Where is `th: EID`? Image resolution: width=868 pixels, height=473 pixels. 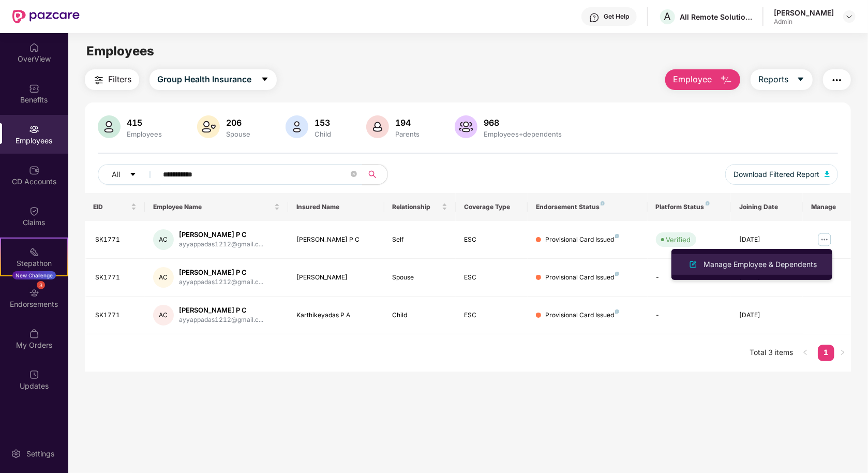 th: EID is located at coordinates (115, 207).